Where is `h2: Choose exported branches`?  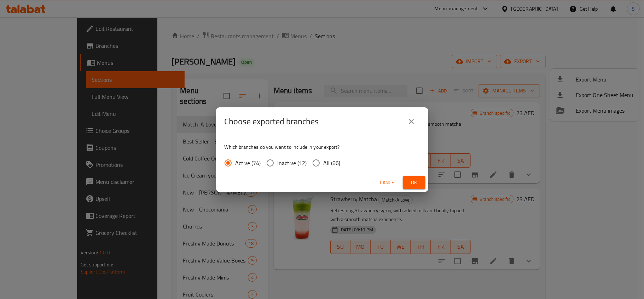 h2: Choose exported branches is located at coordinates (272, 122).